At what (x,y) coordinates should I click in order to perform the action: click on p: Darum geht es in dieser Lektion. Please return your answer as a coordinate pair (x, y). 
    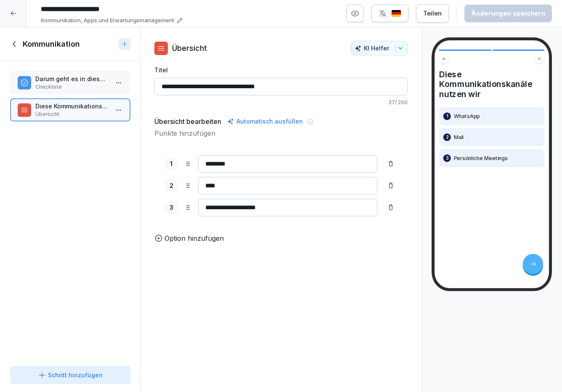
    Looking at the image, I should click on (72, 79).